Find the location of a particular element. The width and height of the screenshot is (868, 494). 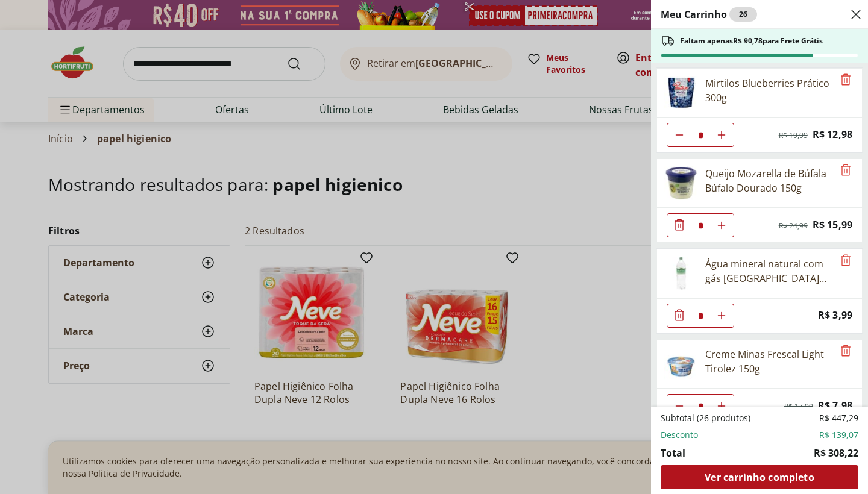

div: Mirtilos Blueberries Prático 300g is located at coordinates (769, 90).